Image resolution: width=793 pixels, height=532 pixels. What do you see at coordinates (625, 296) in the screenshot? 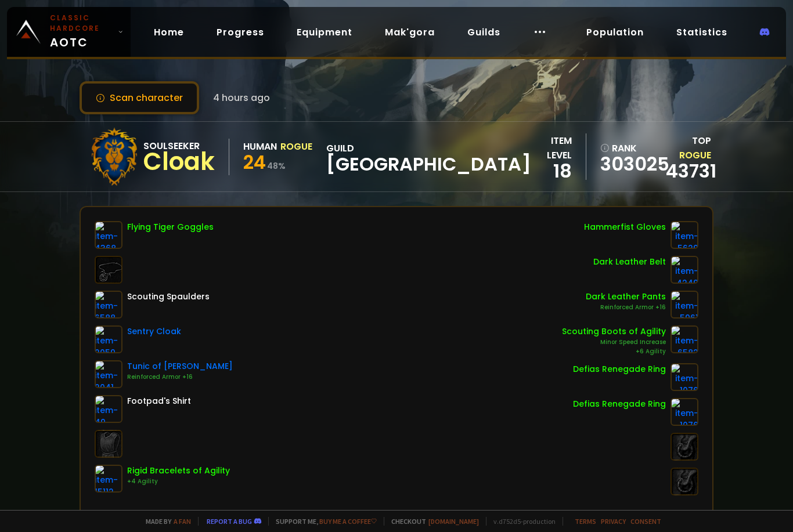
I see `div: Dark Leather Pants` at bounding box center [625, 296].